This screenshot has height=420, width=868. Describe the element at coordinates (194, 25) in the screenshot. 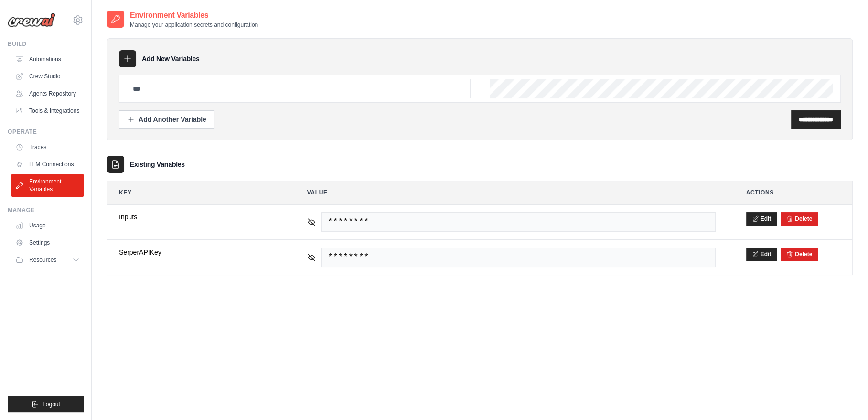

I see `p: Manage your application secrets and configuration` at that location.